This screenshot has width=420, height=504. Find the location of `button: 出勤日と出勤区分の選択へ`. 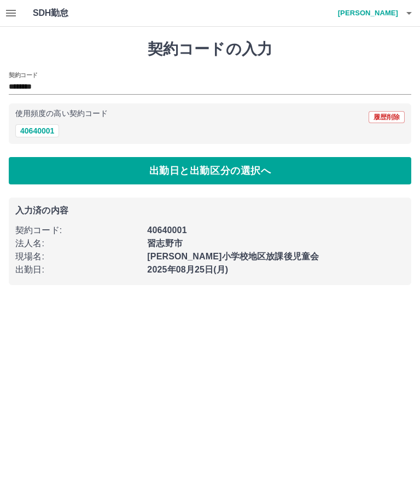

button: 出勤日と出勤区分の選択へ is located at coordinates (210, 171).